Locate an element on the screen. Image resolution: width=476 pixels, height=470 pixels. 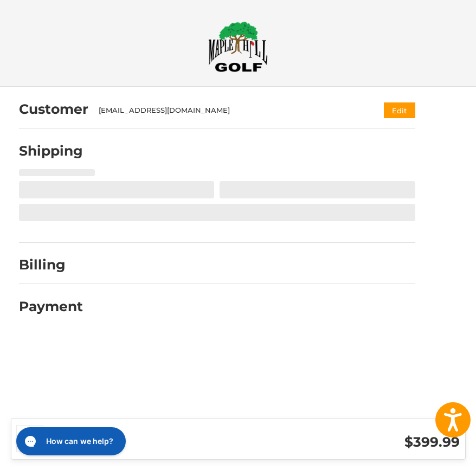
h2: Customer is located at coordinates (54, 109).